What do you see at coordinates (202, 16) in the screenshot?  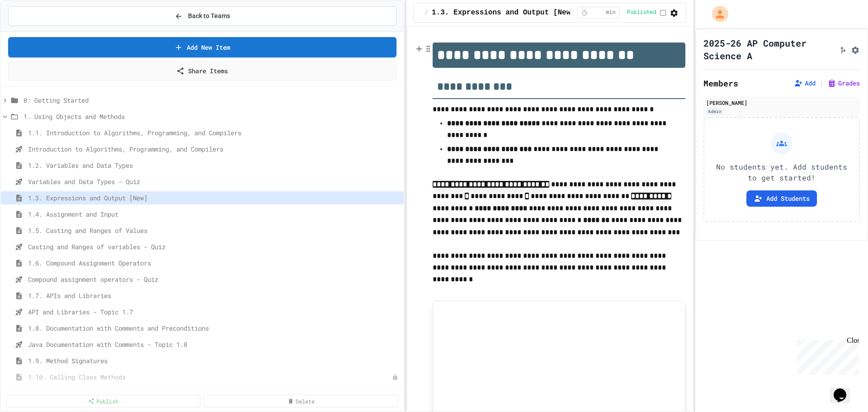 I see `button: Back to Teams` at bounding box center [202, 16].